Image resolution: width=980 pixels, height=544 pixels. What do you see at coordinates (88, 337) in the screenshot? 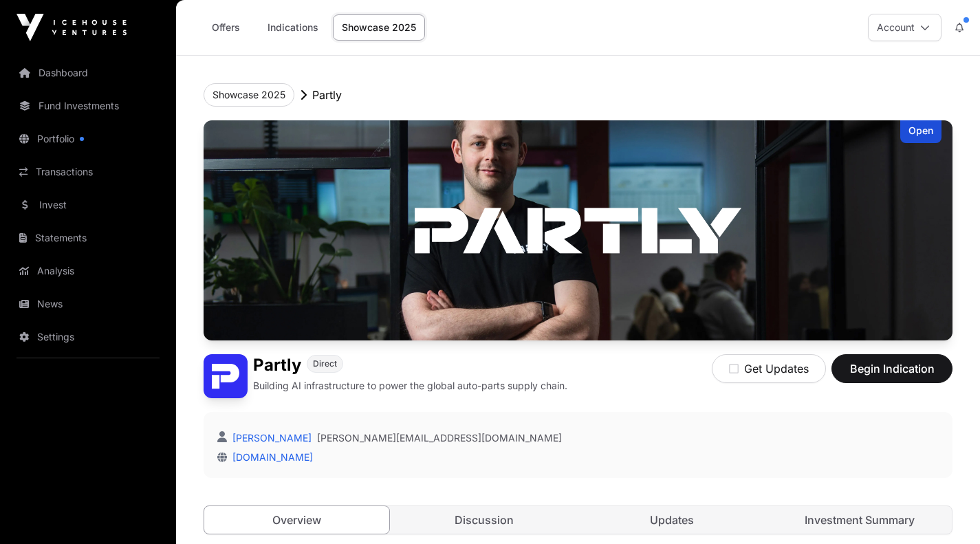
I see `a: Settings` at bounding box center [88, 337].